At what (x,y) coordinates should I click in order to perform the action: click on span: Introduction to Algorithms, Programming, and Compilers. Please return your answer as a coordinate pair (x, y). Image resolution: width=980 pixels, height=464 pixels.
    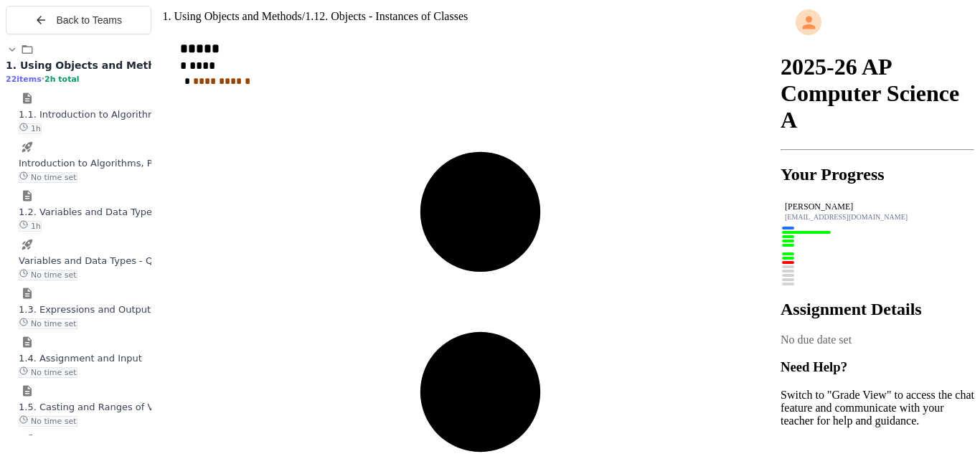
    Looking at the image, I should click on (150, 163).